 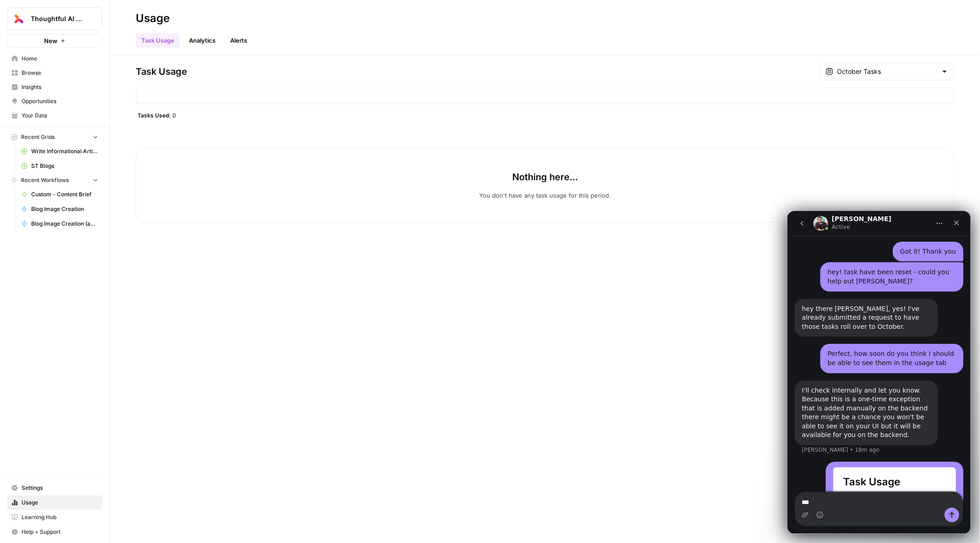 I want to click on span: Blog Image Creation, so click(x=65, y=209).